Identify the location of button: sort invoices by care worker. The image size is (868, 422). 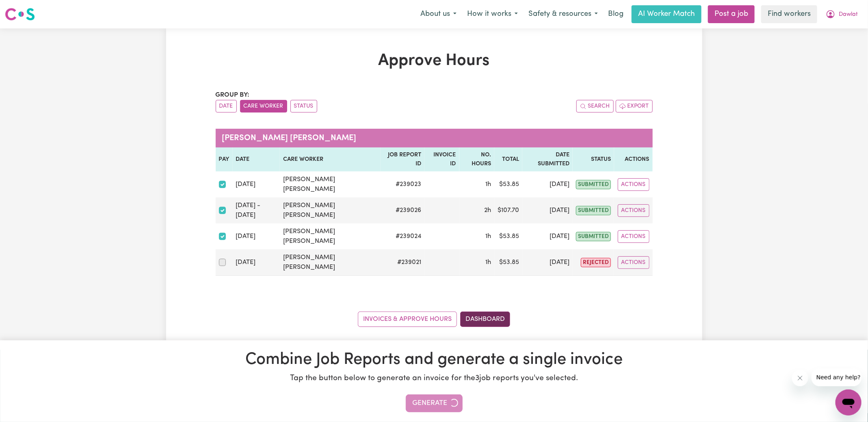
(263, 106).